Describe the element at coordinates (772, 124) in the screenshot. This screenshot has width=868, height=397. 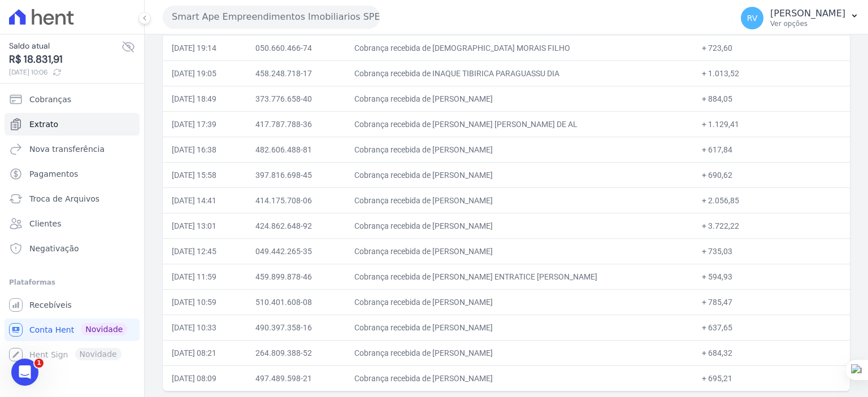
I see `td: + 1.129,41` at that location.